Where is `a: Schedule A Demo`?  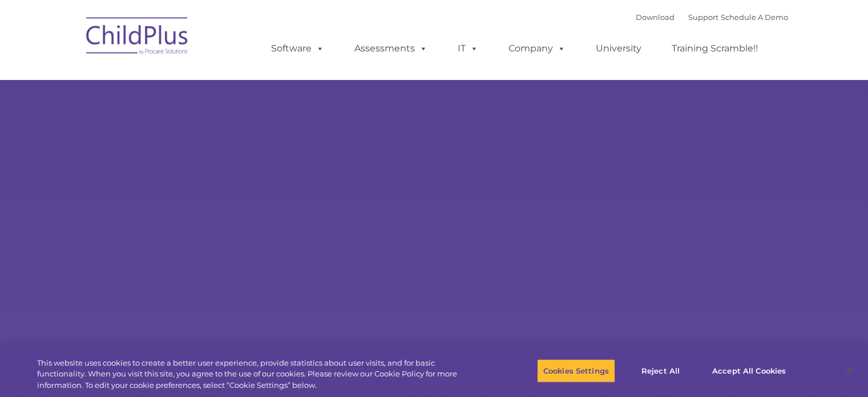 a: Schedule A Demo is located at coordinates (754, 17).